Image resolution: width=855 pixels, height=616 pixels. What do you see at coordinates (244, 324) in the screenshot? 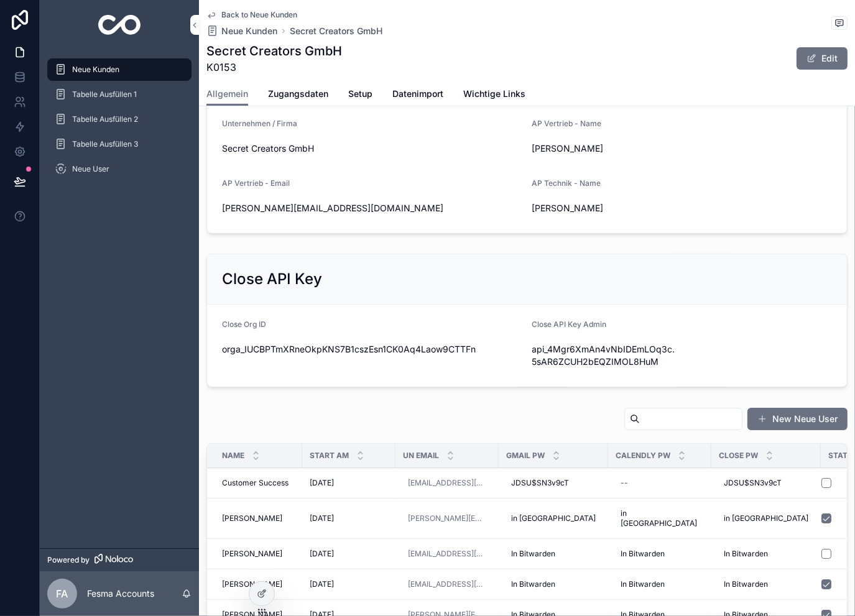
I see `span: Close Org ID` at bounding box center [244, 324].